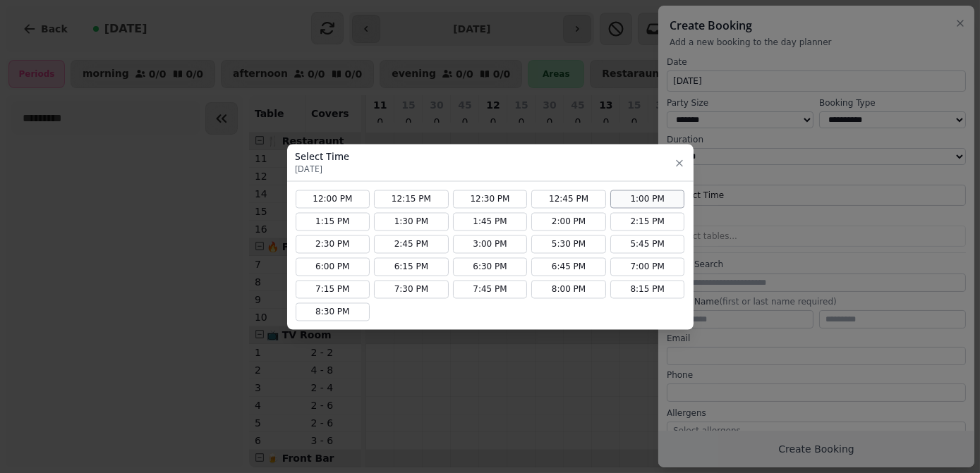  Describe the element at coordinates (569, 267) in the screenshot. I see `button: 6:45 PM` at that location.